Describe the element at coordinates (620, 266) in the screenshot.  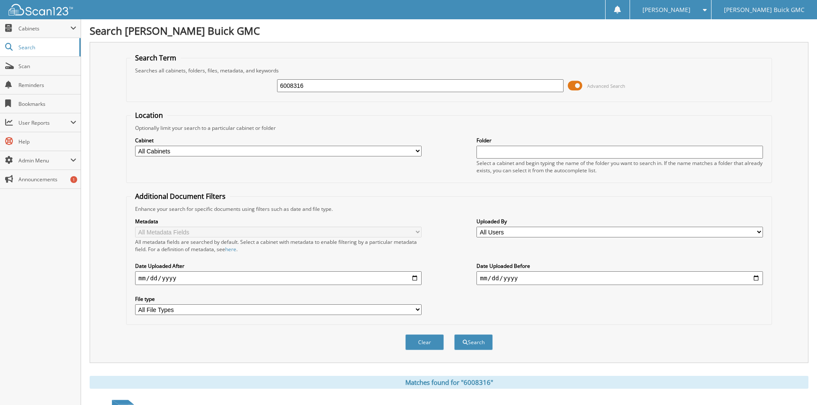
I see `label: Date Uploaded Before` at that location.